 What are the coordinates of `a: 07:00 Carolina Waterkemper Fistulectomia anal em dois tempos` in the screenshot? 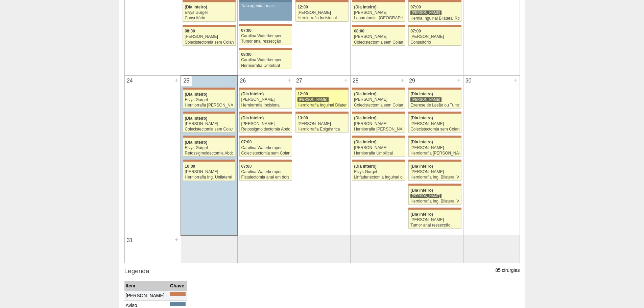 It's located at (266, 171).